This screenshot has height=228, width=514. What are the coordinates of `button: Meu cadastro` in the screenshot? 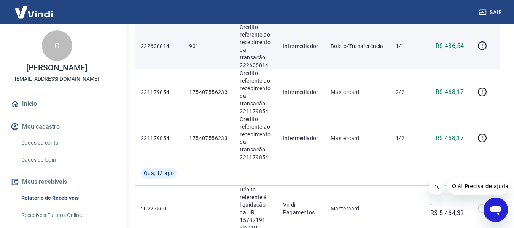 It's located at (57, 127).